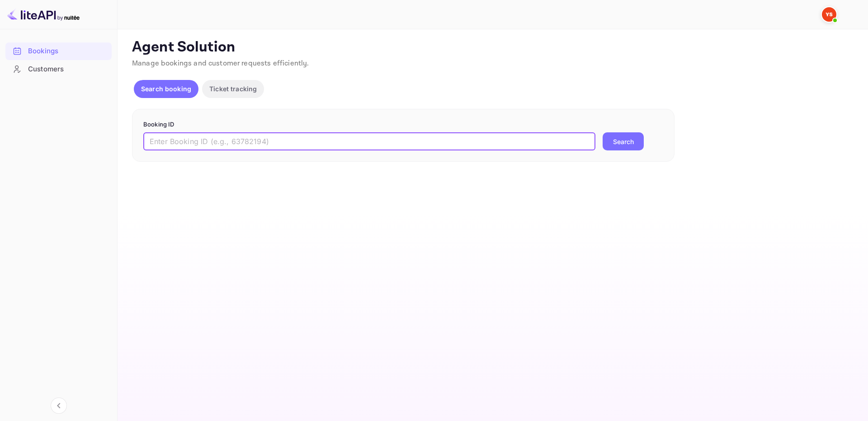 Image resolution: width=868 pixels, height=421 pixels. I want to click on img: Yandex Support, so click(829, 15).